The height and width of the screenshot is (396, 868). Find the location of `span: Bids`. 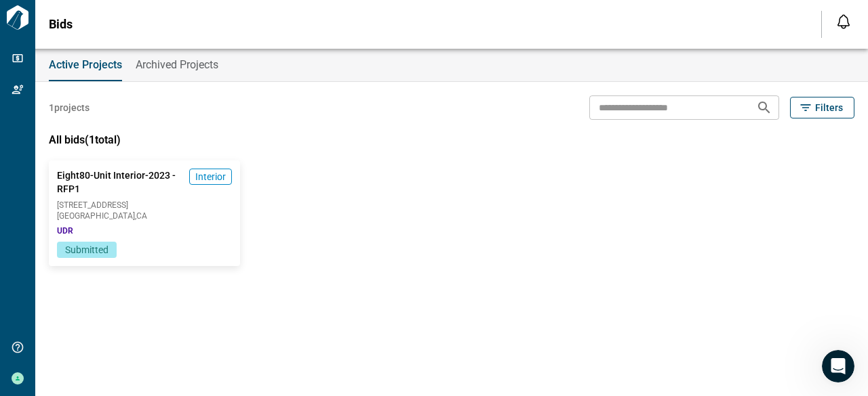

span: Bids is located at coordinates (60, 25).